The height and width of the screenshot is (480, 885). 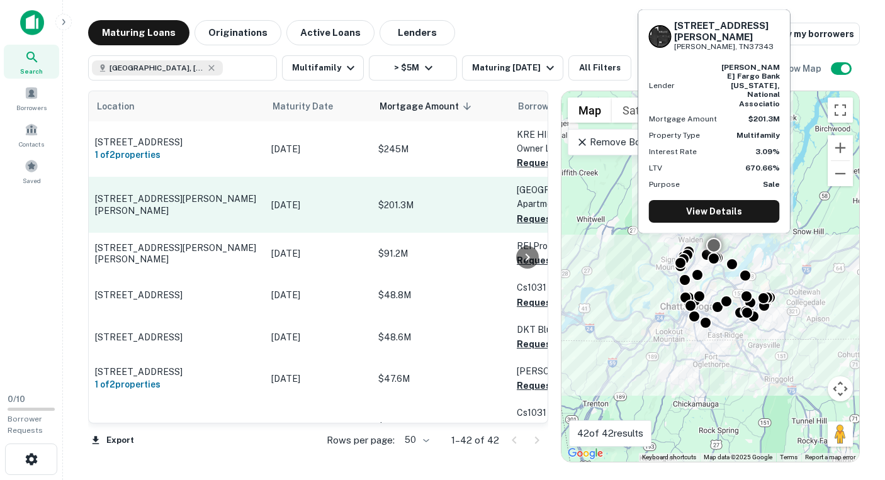 I want to click on h6: Show Map, so click(x=800, y=69).